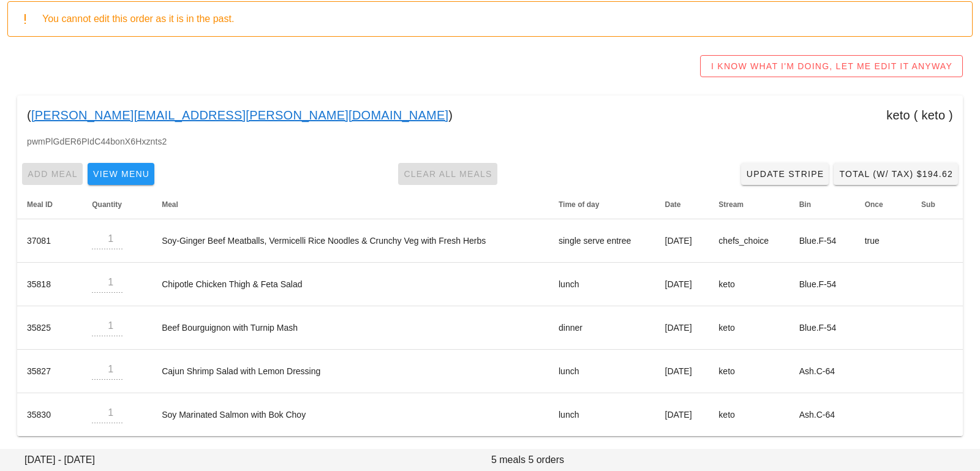  What do you see at coordinates (120, 174) in the screenshot?
I see `span: View Menu` at bounding box center [120, 174].